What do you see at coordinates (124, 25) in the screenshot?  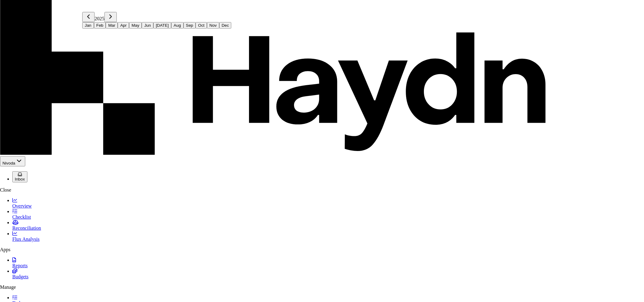 I see `button: Apr` at bounding box center [124, 25].